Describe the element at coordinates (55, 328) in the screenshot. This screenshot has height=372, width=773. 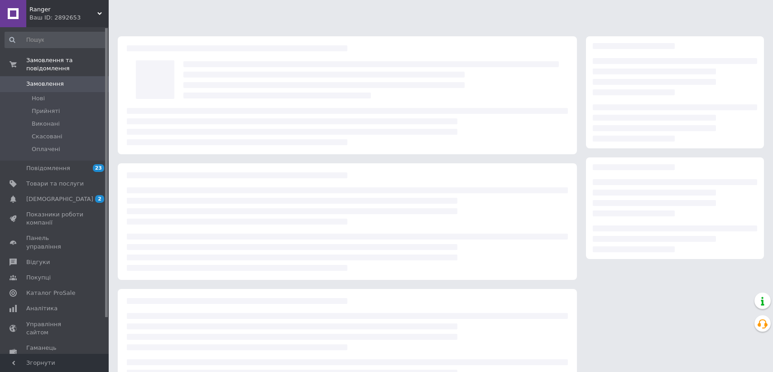
I see `span: Управління сайтом` at that location.